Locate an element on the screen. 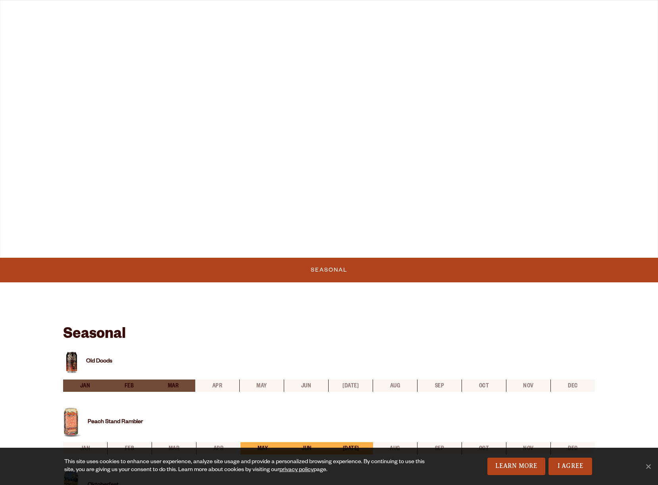  a: Impact is located at coordinates (485, 14).